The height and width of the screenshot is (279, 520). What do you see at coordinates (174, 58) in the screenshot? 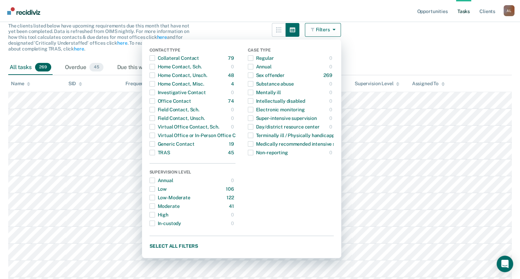
I see `div: Collateral Contact` at bounding box center [174, 58].